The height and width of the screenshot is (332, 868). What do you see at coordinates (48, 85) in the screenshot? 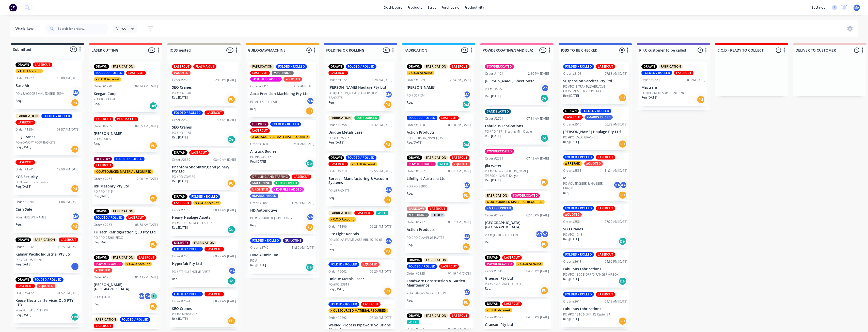
I see `p: Base Air` at bounding box center [48, 85].